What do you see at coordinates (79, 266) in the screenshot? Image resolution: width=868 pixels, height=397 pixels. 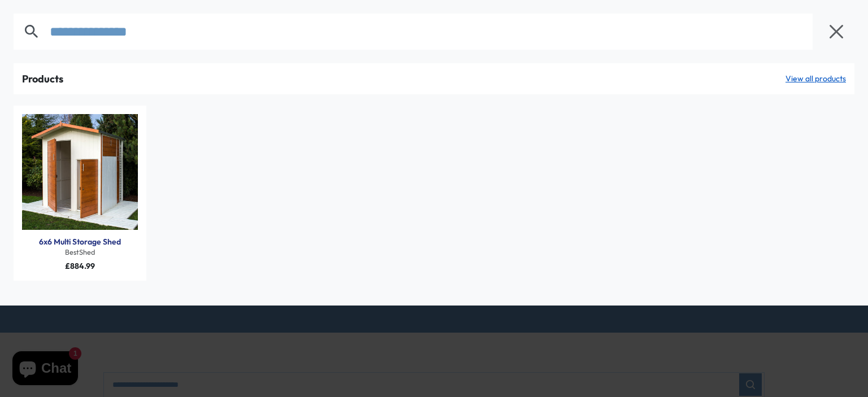 I see `span: £884.99` at bounding box center [79, 266].